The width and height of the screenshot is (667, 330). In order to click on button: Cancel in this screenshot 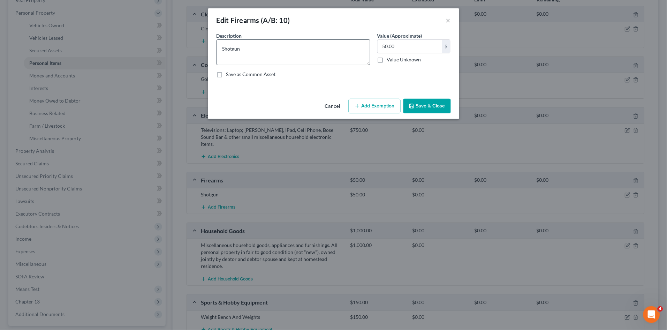, I will do `click(333, 106)`.